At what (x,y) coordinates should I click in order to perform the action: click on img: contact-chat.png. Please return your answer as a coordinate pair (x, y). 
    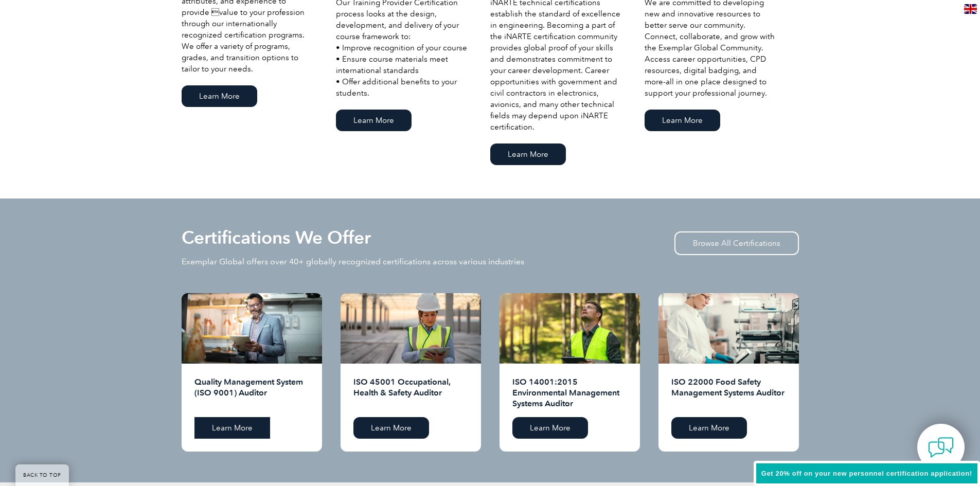
    Looking at the image, I should click on (940, 447).